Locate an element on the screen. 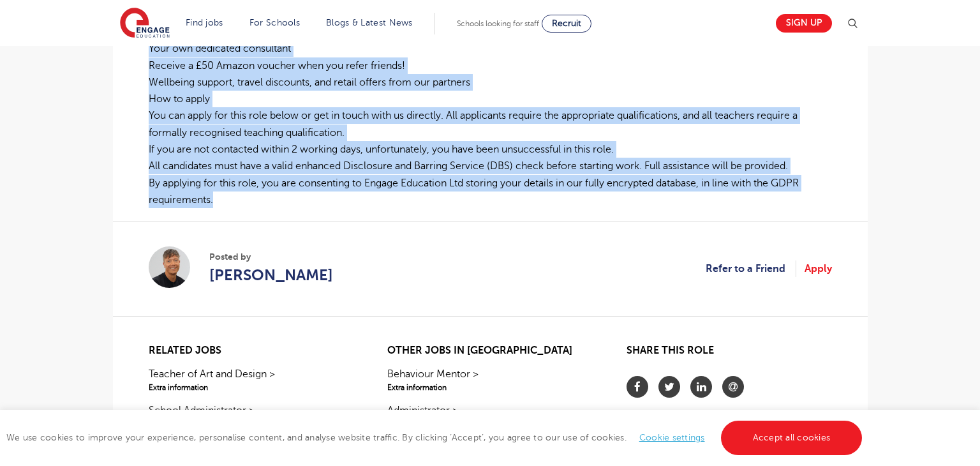  span: Recruit is located at coordinates (567, 23).